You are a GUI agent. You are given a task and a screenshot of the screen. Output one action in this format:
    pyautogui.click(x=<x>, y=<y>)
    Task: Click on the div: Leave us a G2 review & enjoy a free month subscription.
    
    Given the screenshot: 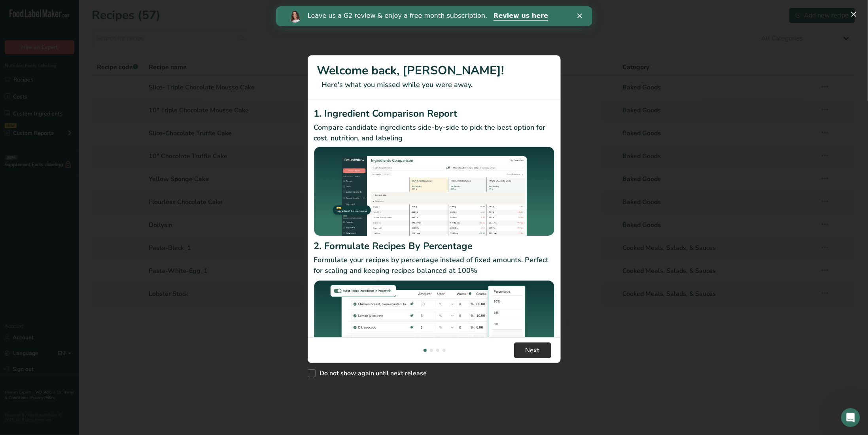 What is the action you would take?
    pyautogui.click(x=121, y=10)
    